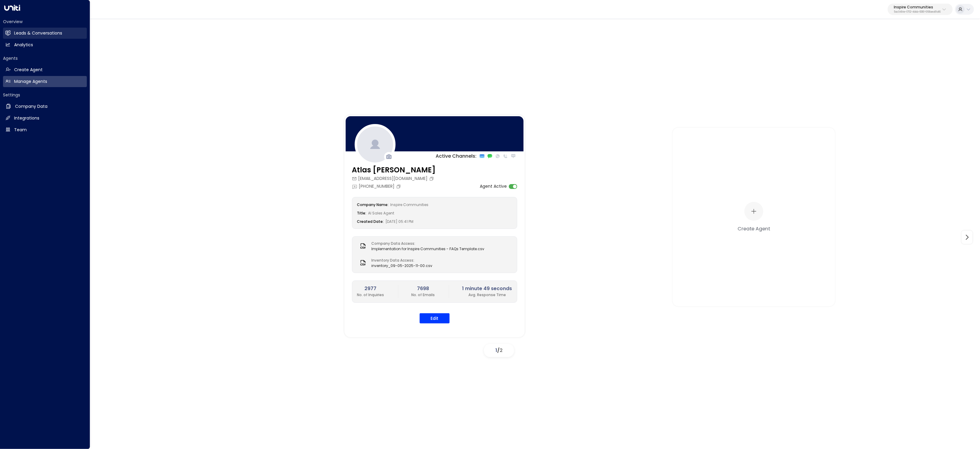 This screenshot has height=449, width=980. I want to click on span: 1, so click(496, 351).